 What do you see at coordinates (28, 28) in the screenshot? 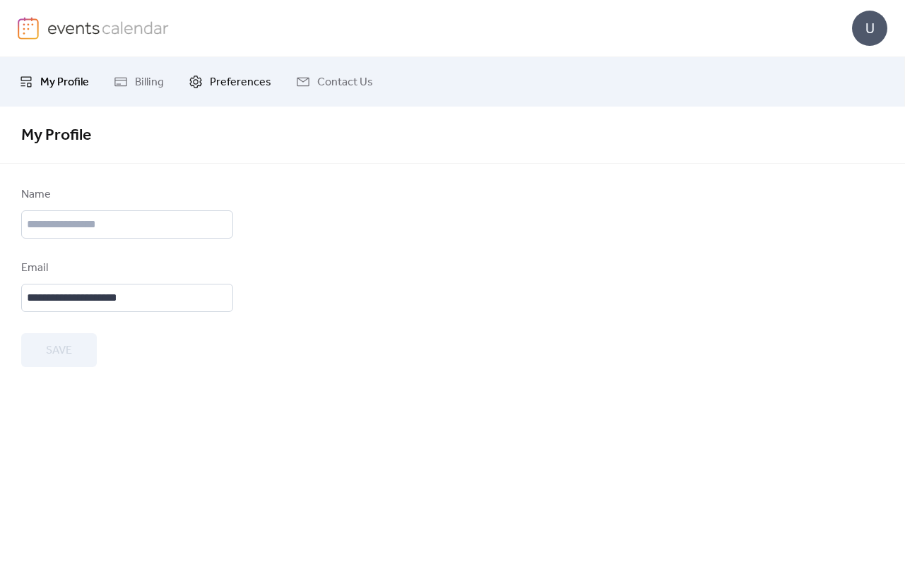
I see `img: logo` at bounding box center [28, 28].